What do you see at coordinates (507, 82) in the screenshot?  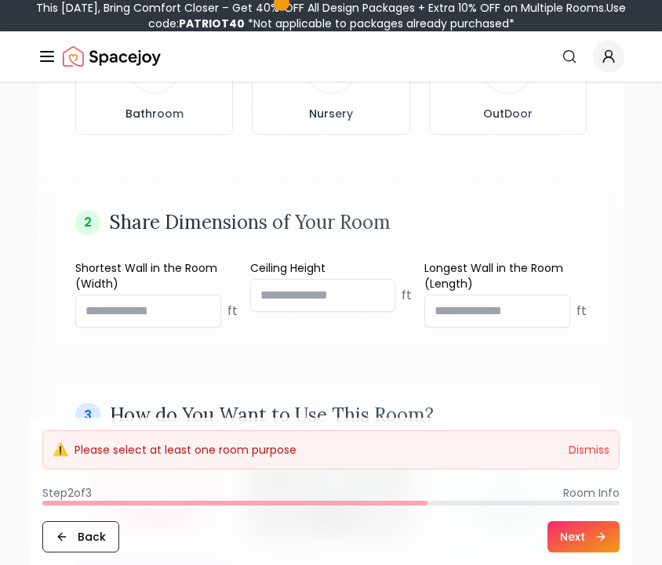 I see `button: OutDoorOutDoor` at bounding box center [507, 82].